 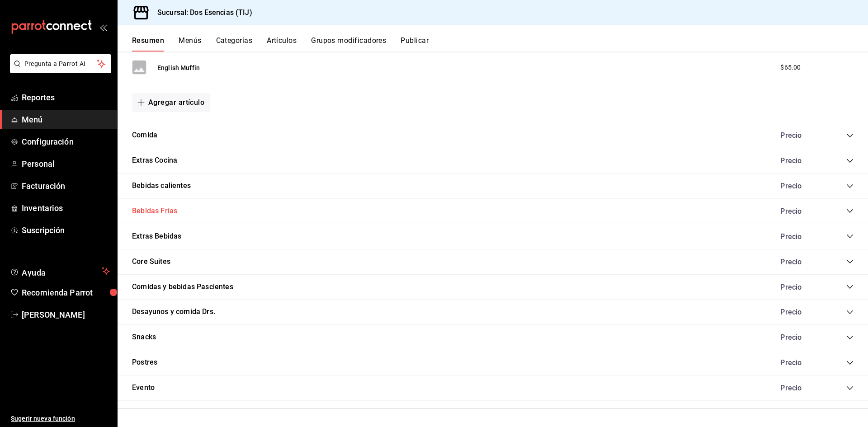 I want to click on button: Comida, so click(x=145, y=135).